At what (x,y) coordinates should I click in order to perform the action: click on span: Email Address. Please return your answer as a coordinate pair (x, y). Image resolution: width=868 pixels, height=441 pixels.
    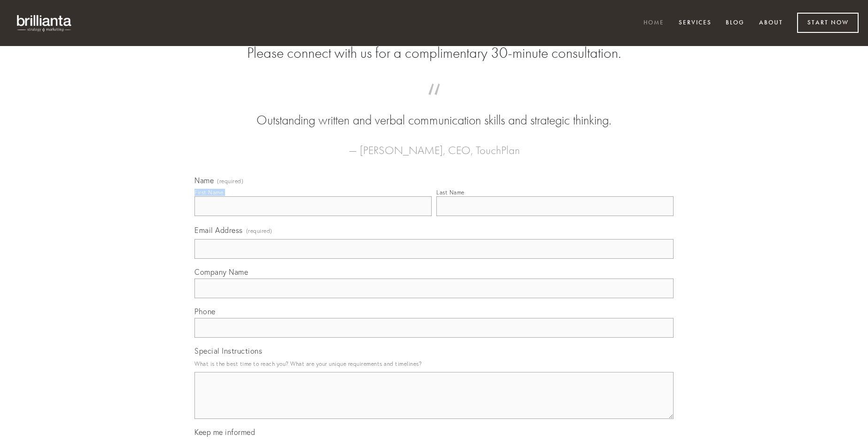
    Looking at the image, I should click on (218, 230).